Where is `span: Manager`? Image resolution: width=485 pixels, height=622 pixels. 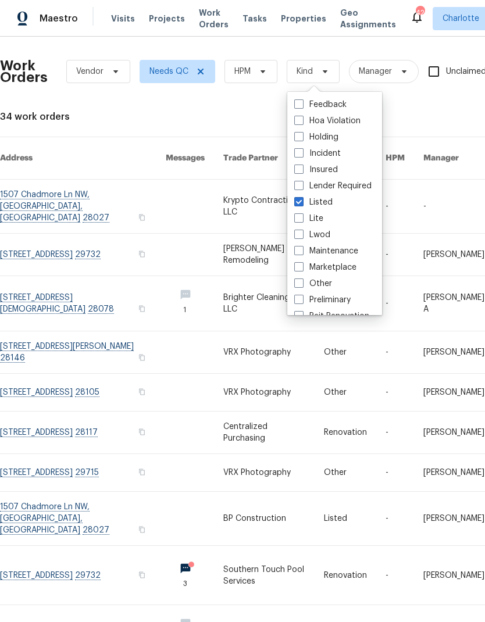 span: Manager is located at coordinates (375, 71).